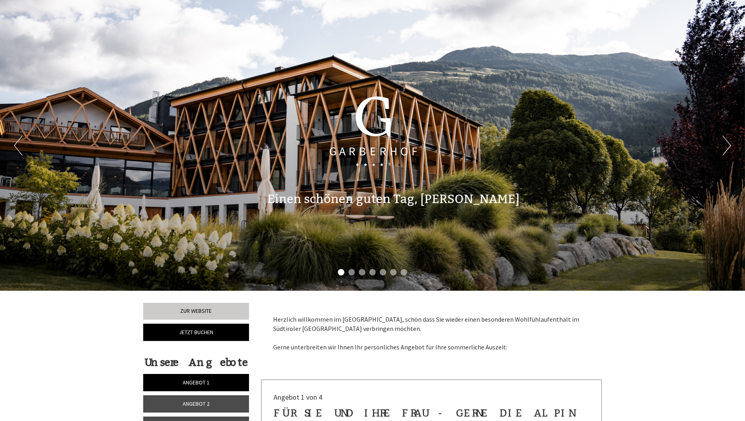 This screenshot has width=745, height=421. I want to click on span: Angebot 1 von 4, so click(298, 397).